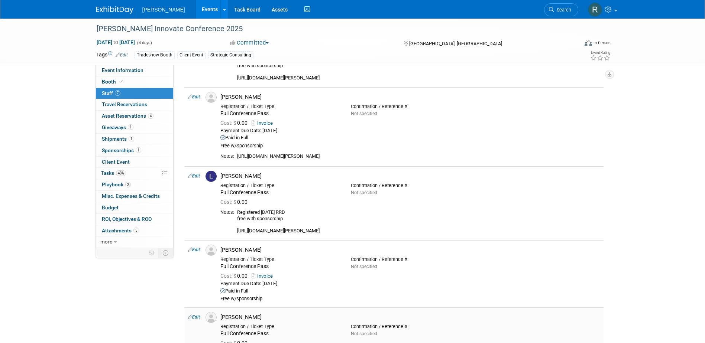 Image resolution: width=705 pixels, height=343 pixels. What do you see at coordinates (106, 242) in the screenshot?
I see `span: more` at bounding box center [106, 242].